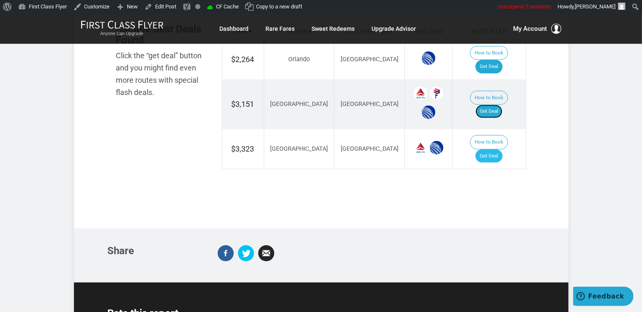 The width and height of the screenshot is (642, 312). Describe the element at coordinates (243, 149) in the screenshot. I see `span: $3,323` at that location.